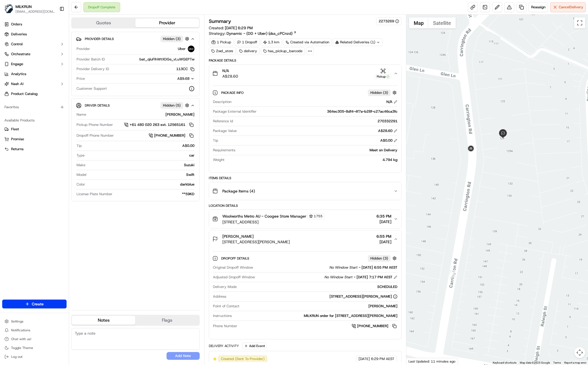  I want to click on div: Package Details, so click(305, 61).